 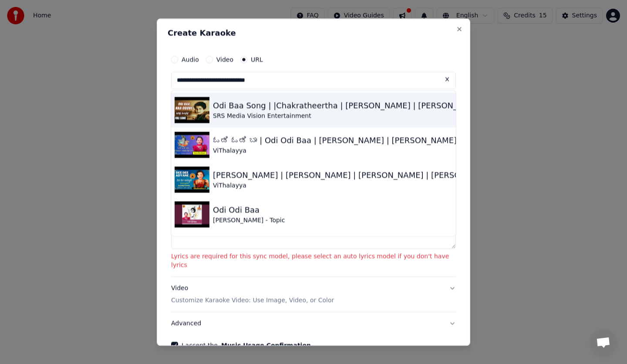 What do you see at coordinates (249, 210) in the screenshot?
I see `div: Odi Odi Baa` at bounding box center [249, 210].